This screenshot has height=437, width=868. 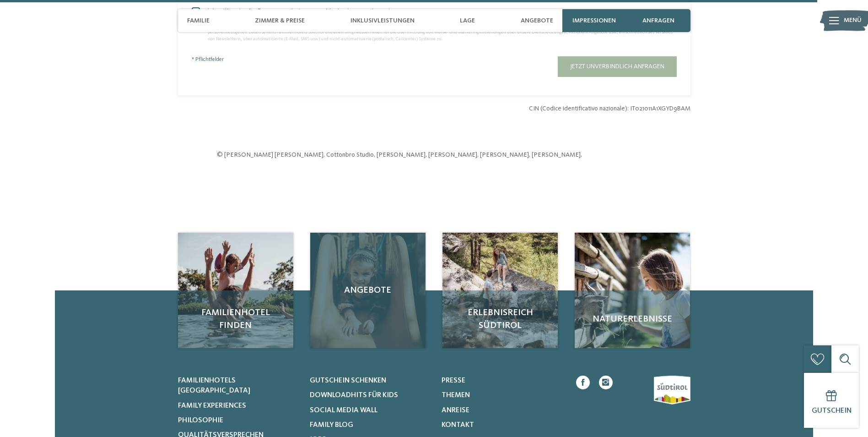 What do you see at coordinates (437, 12) in the screenshot?
I see `span: Ich willige in die Datenverarbeitung zu Marketingzwecken ein.` at bounding box center [437, 12].